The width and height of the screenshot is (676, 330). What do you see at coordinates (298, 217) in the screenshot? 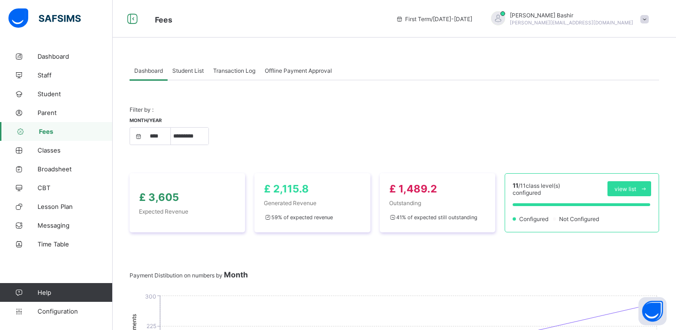
I see `span: 59 % of expected revenue` at bounding box center [298, 217].